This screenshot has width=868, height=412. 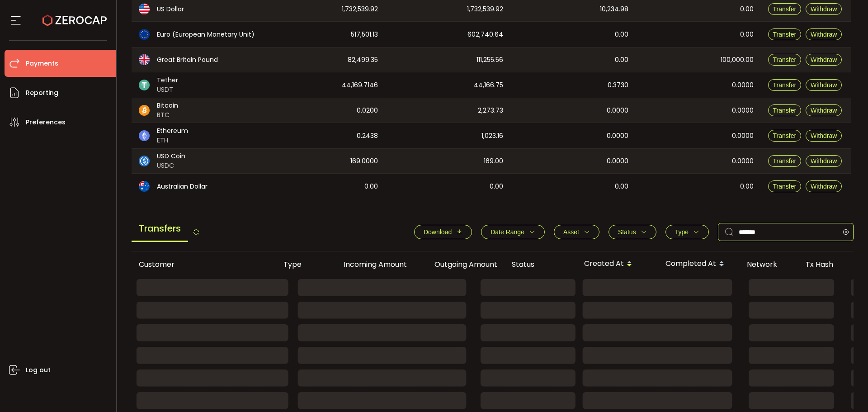 I want to click on div: Status, so click(x=541, y=264).